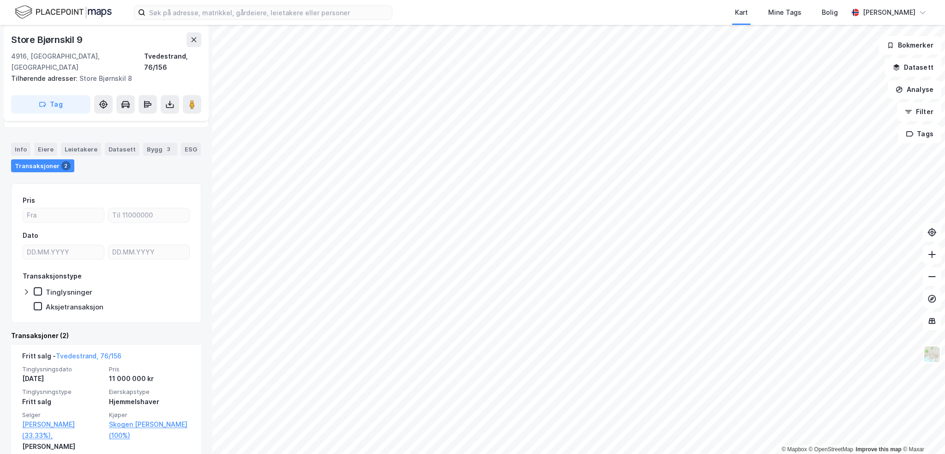 The width and height of the screenshot is (945, 454). What do you see at coordinates (922, 432) in the screenshot?
I see `div: Kontrollprogram for chat` at bounding box center [922, 432].